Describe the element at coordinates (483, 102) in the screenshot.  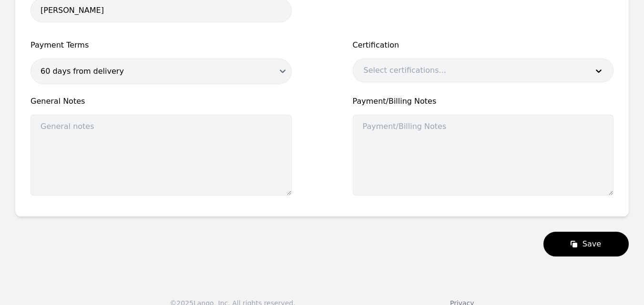
I see `span: Payment/Billing Notes` at that location.